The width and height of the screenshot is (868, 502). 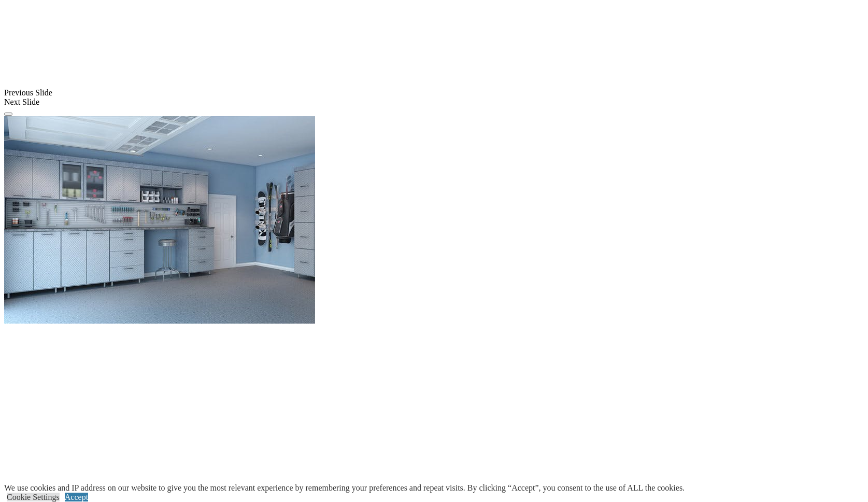 I want to click on div: We use cookies and IP address on our website to give you the most relevant experience by remember..., so click(x=344, y=487).